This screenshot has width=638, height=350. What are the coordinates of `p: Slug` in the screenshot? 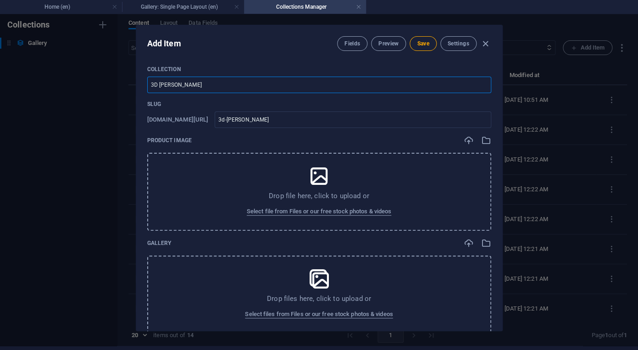 It's located at (319, 104).